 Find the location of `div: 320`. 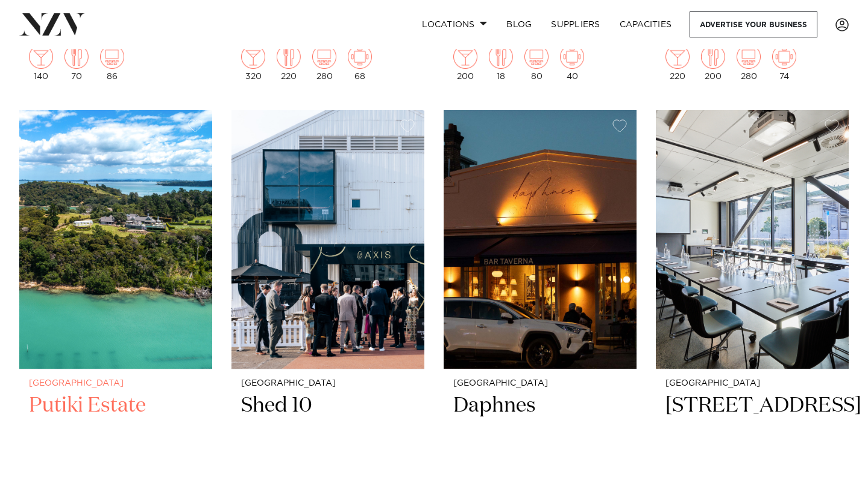

div: 320 is located at coordinates (253, 63).